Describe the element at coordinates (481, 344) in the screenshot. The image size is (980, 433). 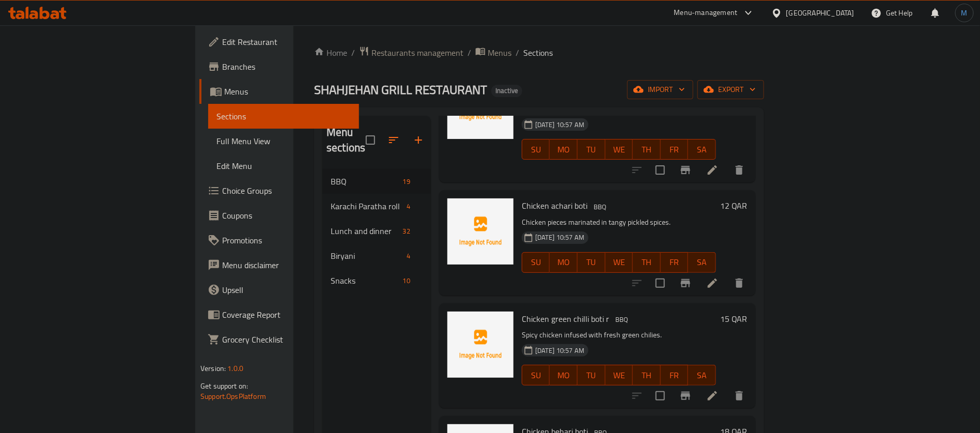
I see `img: Chicken green chilli boti r` at that location.